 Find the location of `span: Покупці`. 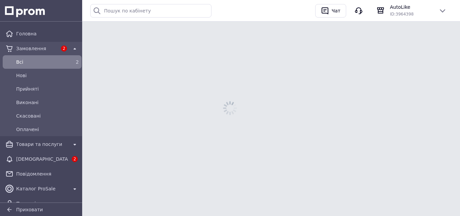

span: Покупці is located at coordinates (48, 203).